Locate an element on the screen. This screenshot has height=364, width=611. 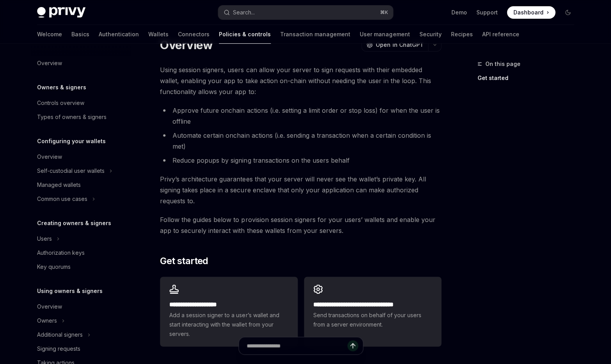
h5: Creating owners & signers is located at coordinates (74, 223).